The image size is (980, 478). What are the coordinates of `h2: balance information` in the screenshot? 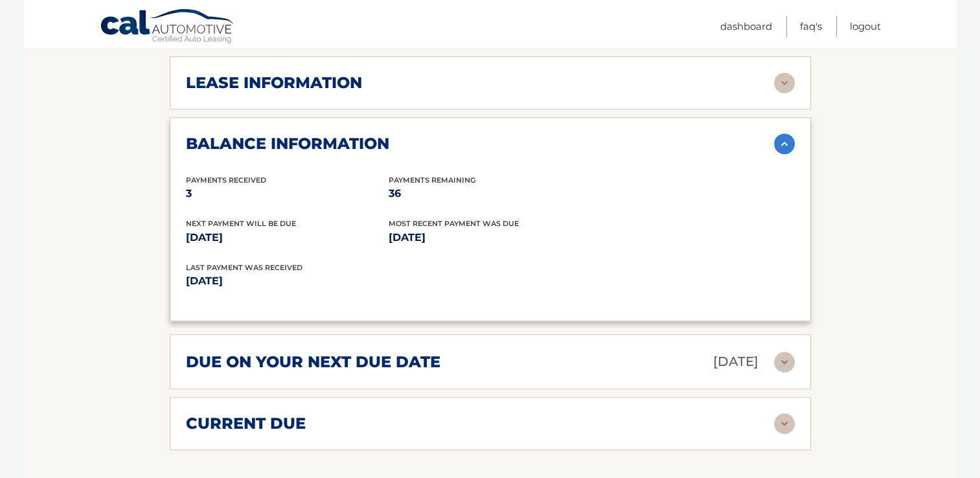 It's located at (288, 143).